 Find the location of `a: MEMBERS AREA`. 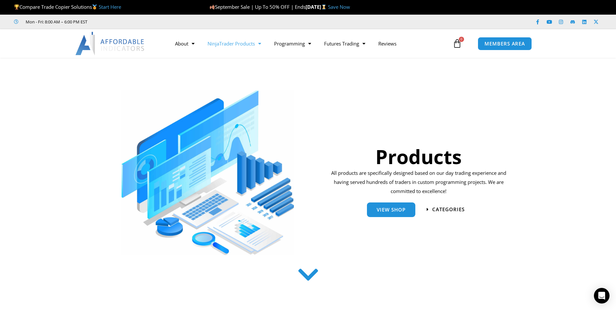

a: MEMBERS AREA is located at coordinates (505, 44).